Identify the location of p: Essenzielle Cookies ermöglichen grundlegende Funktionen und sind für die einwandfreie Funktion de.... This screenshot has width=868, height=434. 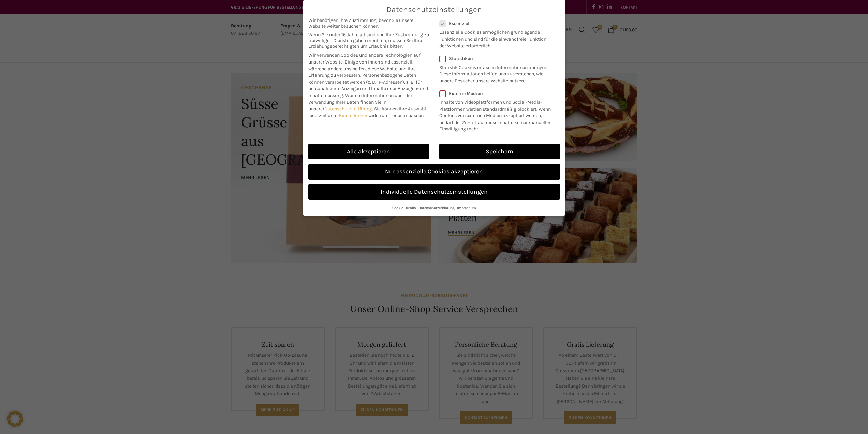
(495, 37).